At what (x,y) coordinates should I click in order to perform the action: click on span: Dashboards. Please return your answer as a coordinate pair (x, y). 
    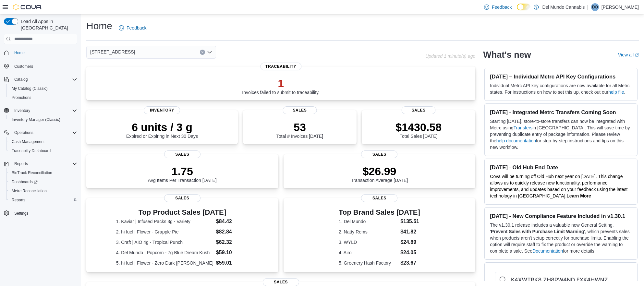
    Looking at the image, I should click on (43, 182).